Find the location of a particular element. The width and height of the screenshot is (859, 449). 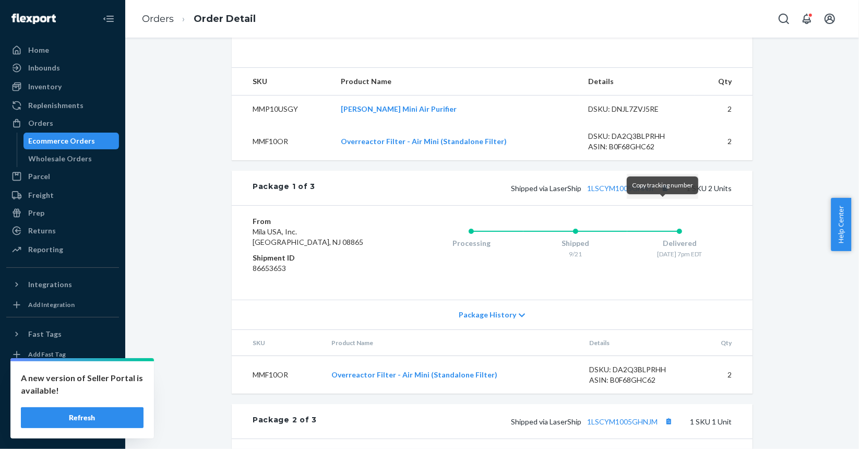

a: Ecommerce Orders is located at coordinates (71, 141).